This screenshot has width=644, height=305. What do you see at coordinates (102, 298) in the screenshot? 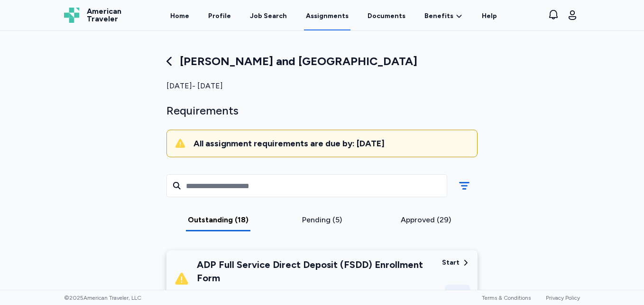
I see `span: © 2025 American Traveler, LLC` at bounding box center [102, 298].